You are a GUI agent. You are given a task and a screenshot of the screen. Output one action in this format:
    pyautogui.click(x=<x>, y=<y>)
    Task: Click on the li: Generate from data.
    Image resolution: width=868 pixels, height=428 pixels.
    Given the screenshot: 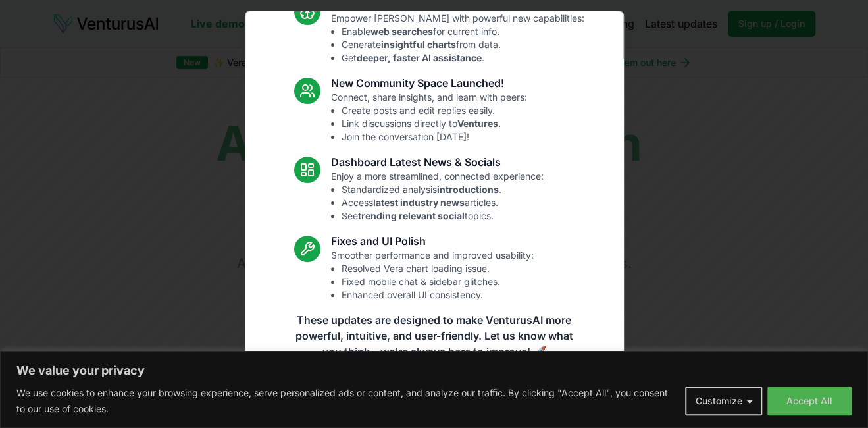 What is the action you would take?
    pyautogui.click(x=462, y=45)
    